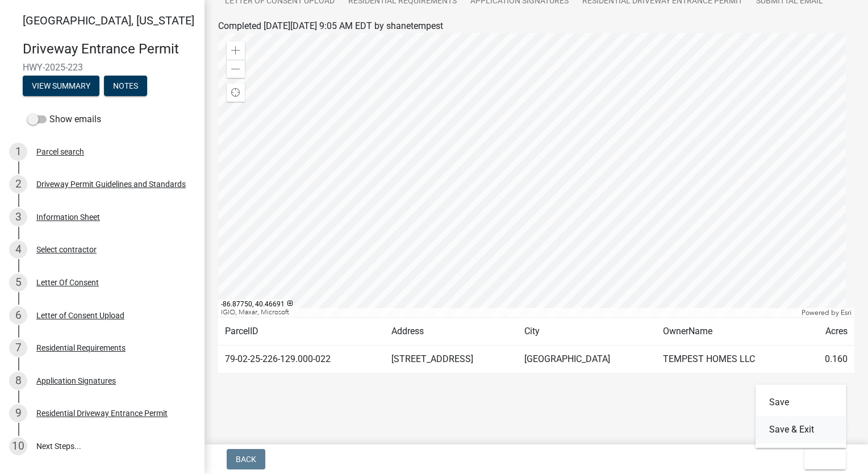 The width and height of the screenshot is (868, 474). Describe the element at coordinates (60, 152) in the screenshot. I see `div: Parcel search` at that location.